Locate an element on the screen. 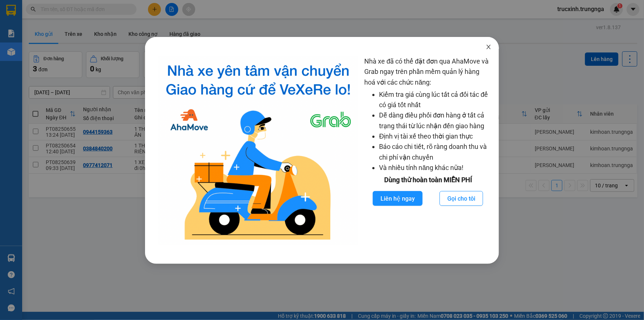  li: Báo cáo chi tiết, rõ ràng doanh thu và chi phí vận chuyển is located at coordinates (435, 152).